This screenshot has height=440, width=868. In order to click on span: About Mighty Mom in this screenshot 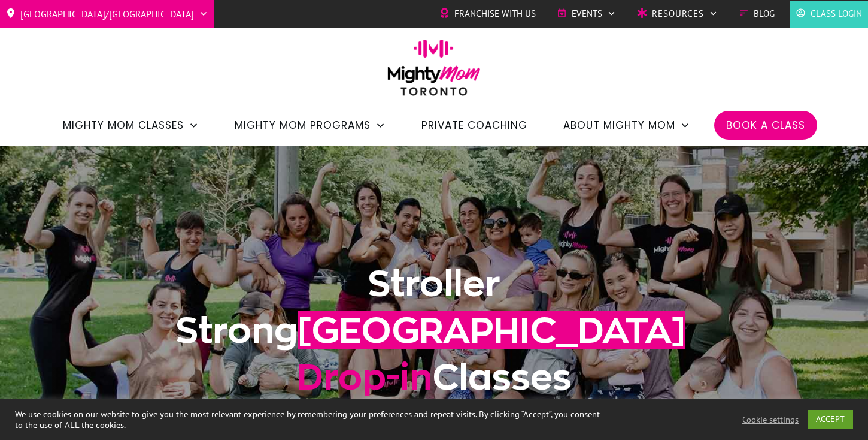, I will do `click(619, 125)`.